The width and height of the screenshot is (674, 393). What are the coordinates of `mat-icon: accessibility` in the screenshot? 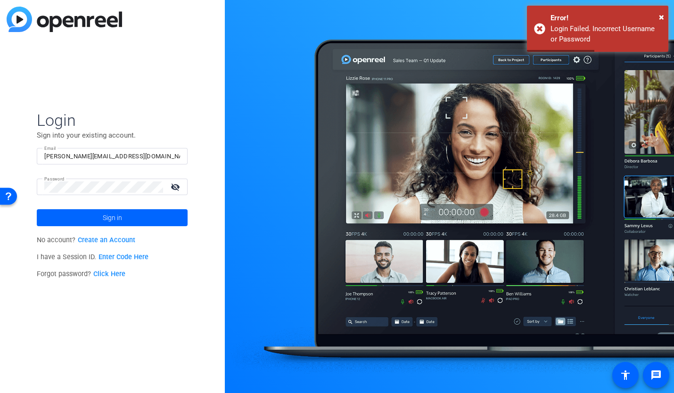 It's located at (626, 375).